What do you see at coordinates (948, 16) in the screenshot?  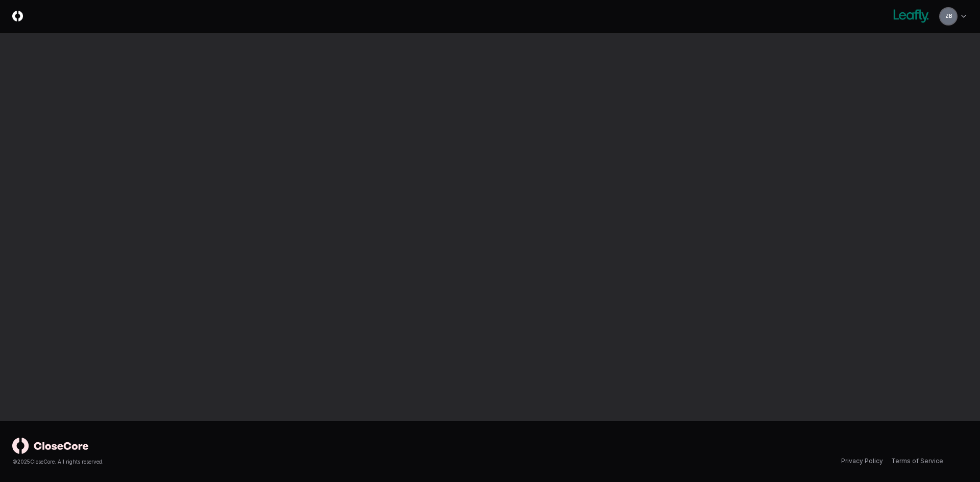 I see `span: ZB` at bounding box center [948, 16].